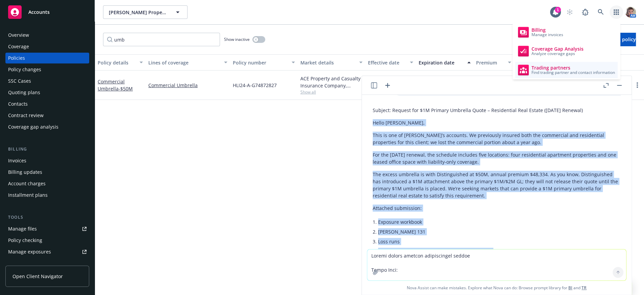 The width and height of the screenshot is (644, 295). What do you see at coordinates (30, 264) in the screenshot?
I see `div: Manage certificates` at bounding box center [30, 264].